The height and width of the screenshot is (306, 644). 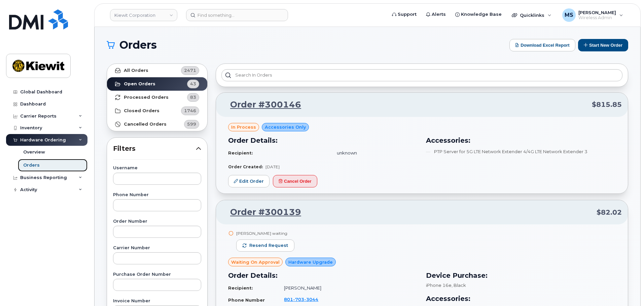 I want to click on span: 43, so click(x=193, y=84).